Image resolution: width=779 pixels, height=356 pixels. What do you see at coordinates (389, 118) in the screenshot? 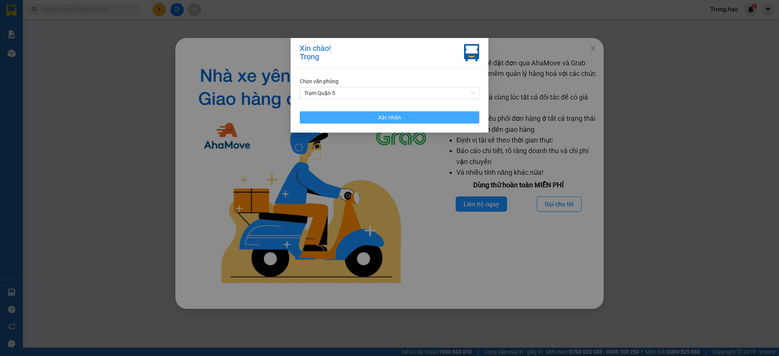
I see `button: Xác nhận` at bounding box center [389, 118].